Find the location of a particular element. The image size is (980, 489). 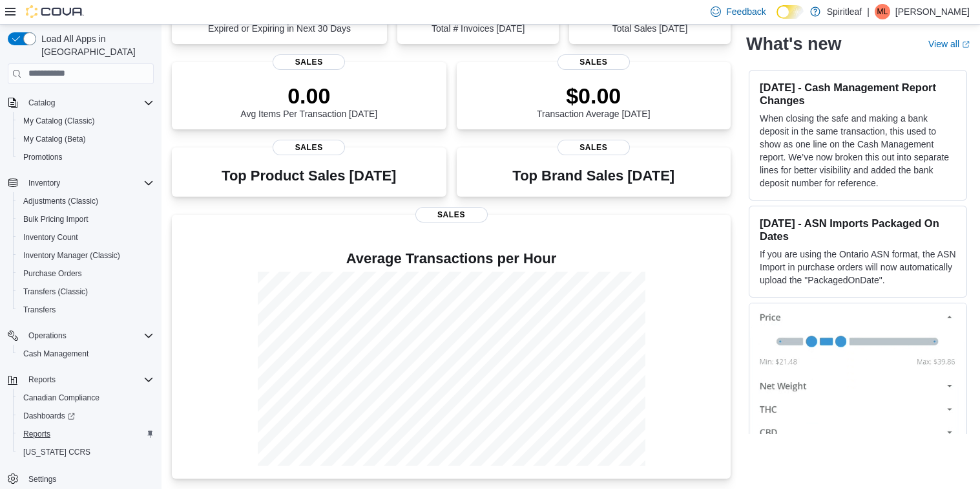

a: Reports is located at coordinates (37, 434).